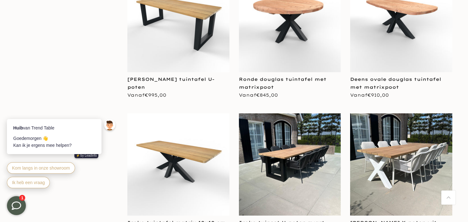 The height and width of the screenshot is (222, 468). I want to click on span: €995,00, so click(155, 95).